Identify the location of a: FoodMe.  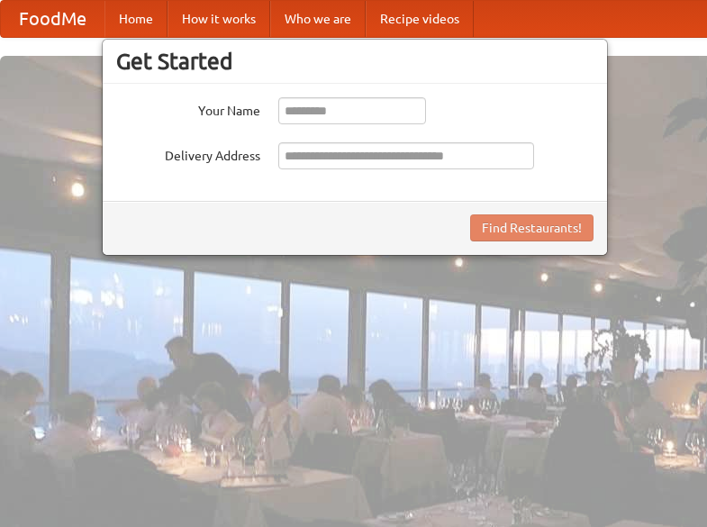
(52, 19).